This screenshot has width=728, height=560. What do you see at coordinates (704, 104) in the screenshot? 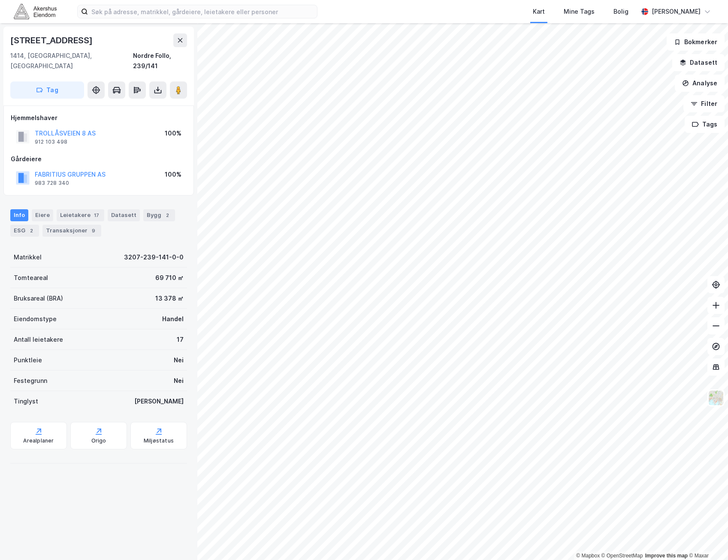
I see `button: Filter` at bounding box center [704, 104].